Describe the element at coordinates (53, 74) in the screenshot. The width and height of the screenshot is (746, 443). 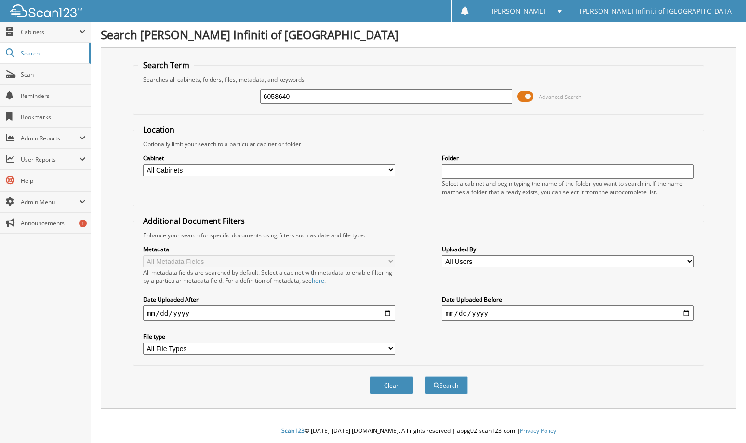
I see `span: Scan` at that location.